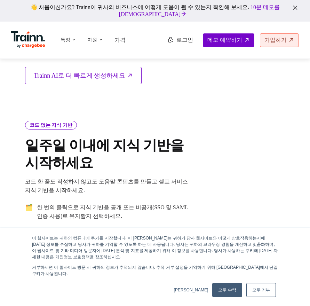  What do you see at coordinates (261, 290) in the screenshot?
I see `font: 모두 거부` at bounding box center [261, 290].